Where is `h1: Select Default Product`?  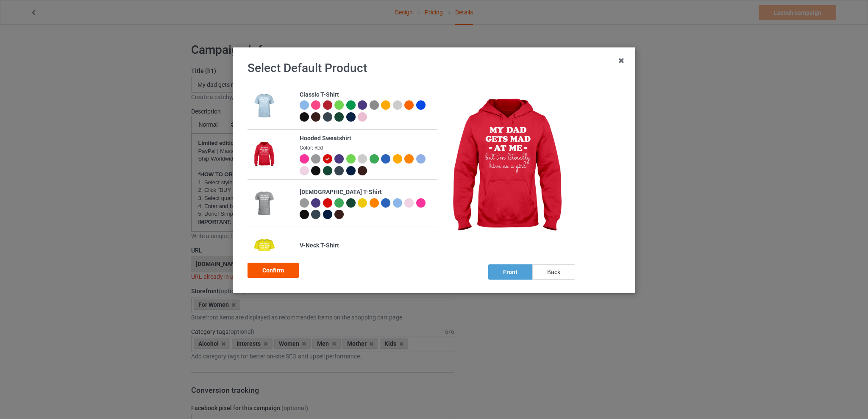 h1: Select Default Product is located at coordinates (434, 68).